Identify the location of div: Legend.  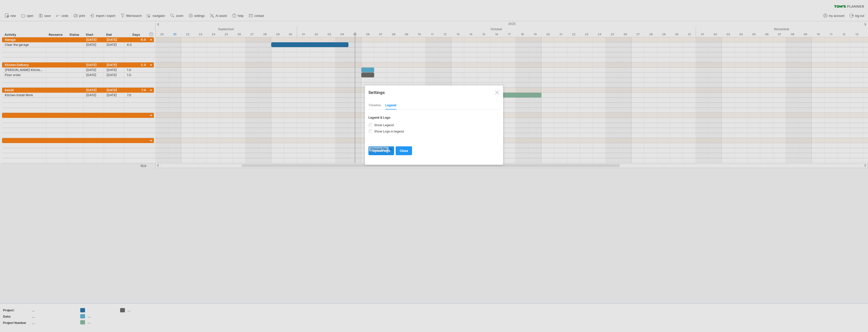
(391, 106).